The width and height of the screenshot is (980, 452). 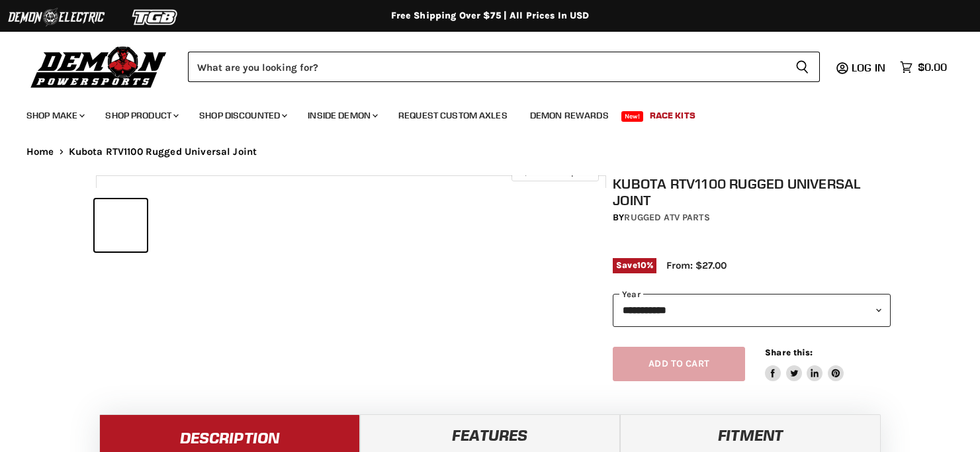 What do you see at coordinates (802, 67) in the screenshot?
I see `button: Search` at bounding box center [802, 67].